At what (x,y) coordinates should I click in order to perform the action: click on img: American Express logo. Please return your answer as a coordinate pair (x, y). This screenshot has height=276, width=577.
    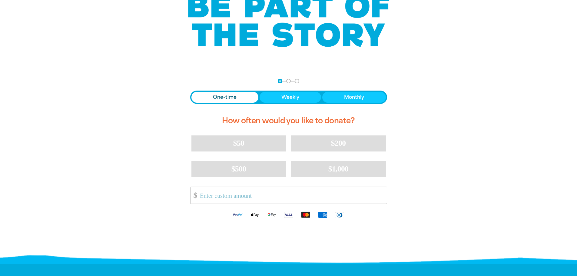
    Looking at the image, I should click on (322, 214).